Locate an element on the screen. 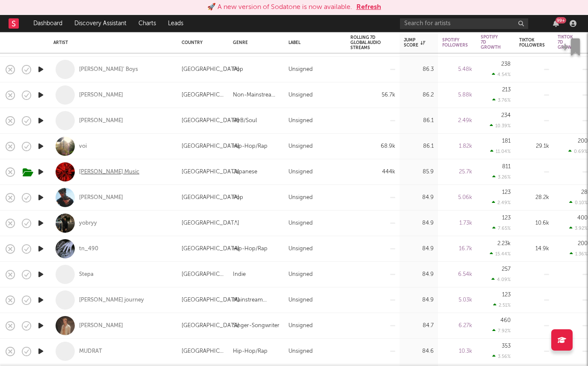  div: 7.65 % is located at coordinates (501, 228).